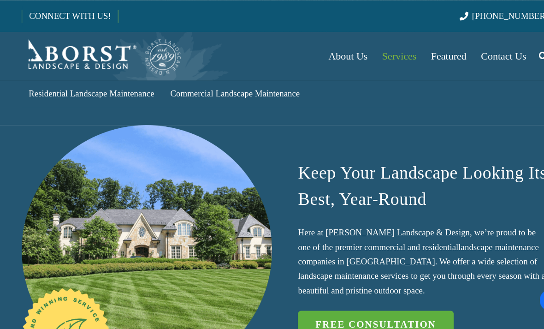 The image size is (544, 329). Describe the element at coordinates (332, 54) in the screenshot. I see `a: About Us` at that location.